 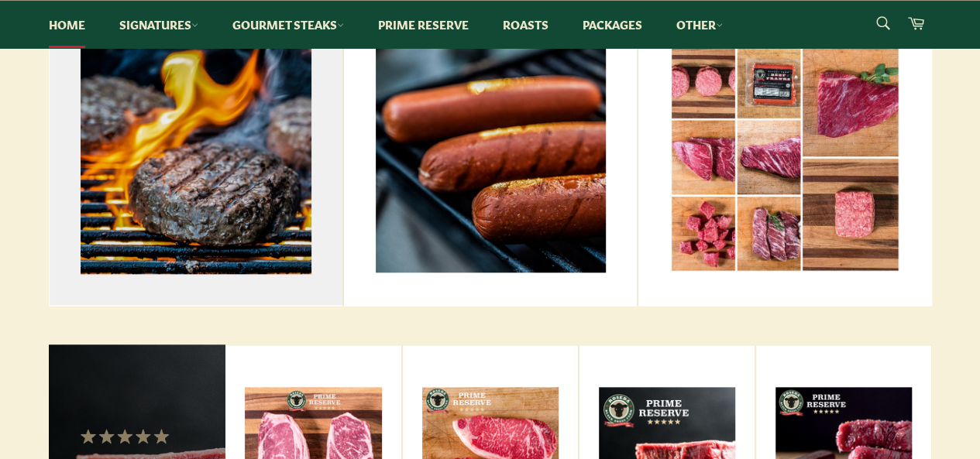 What do you see at coordinates (423, 24) in the screenshot?
I see `a: Prime Reserve` at bounding box center [423, 24].